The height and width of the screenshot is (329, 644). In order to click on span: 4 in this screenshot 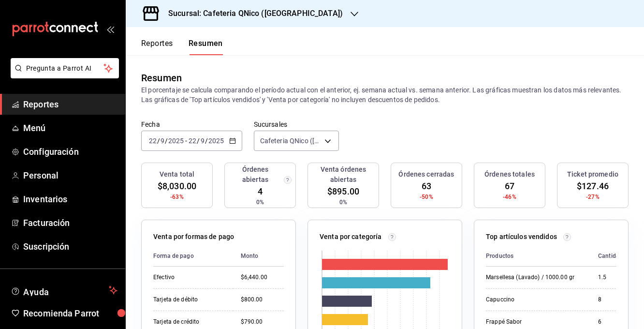, I will do `click(260, 191)`.